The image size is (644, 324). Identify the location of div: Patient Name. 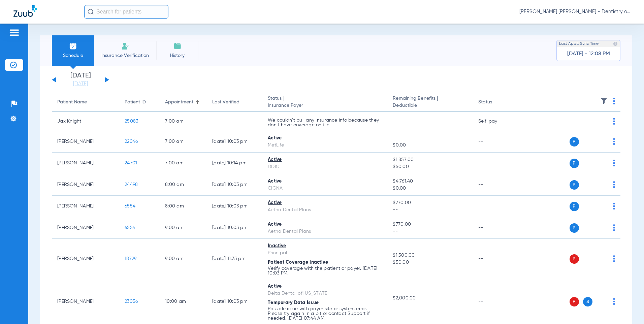
(72, 102).